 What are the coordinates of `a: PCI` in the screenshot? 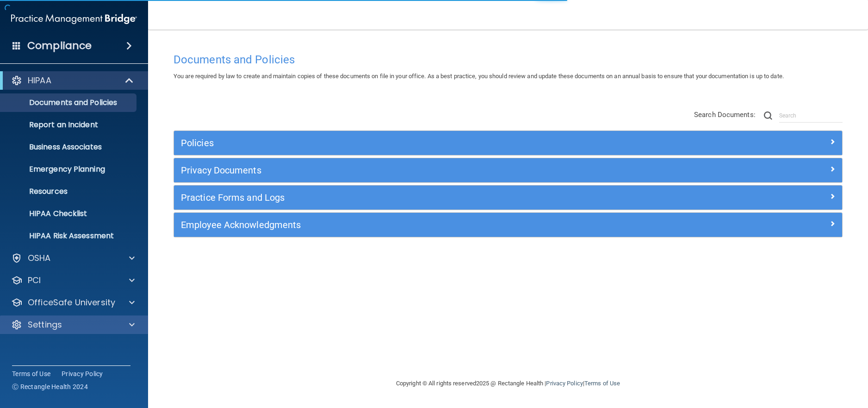 It's located at (73, 281).